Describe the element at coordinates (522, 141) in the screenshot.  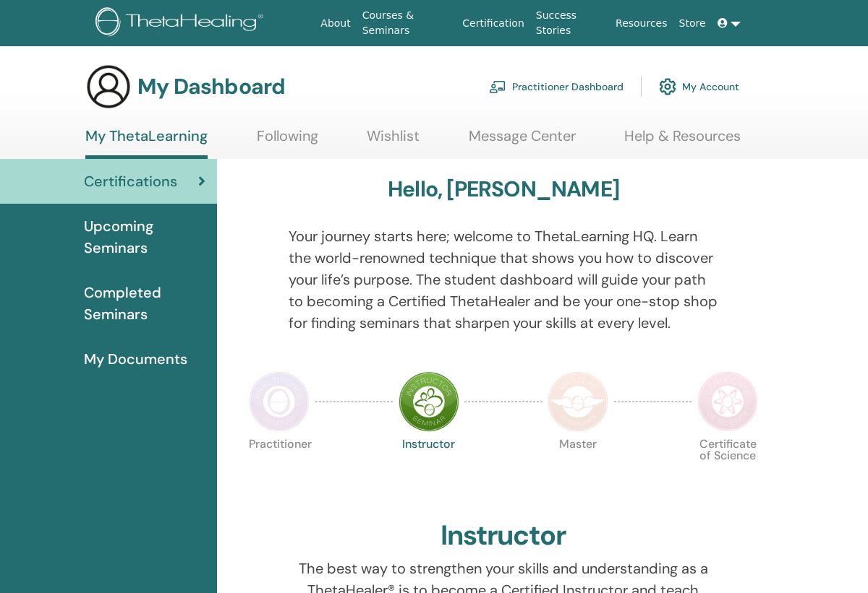
I see `a: Message Center` at that location.